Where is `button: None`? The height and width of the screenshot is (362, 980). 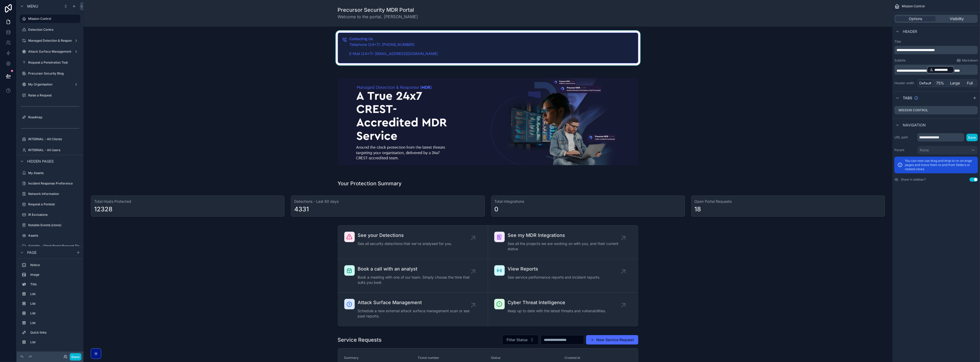
button: None is located at coordinates (948, 151).